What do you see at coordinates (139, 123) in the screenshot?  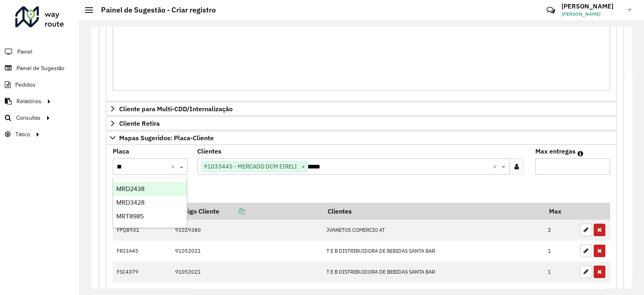 I see `span: Cliente Retira` at bounding box center [139, 123].